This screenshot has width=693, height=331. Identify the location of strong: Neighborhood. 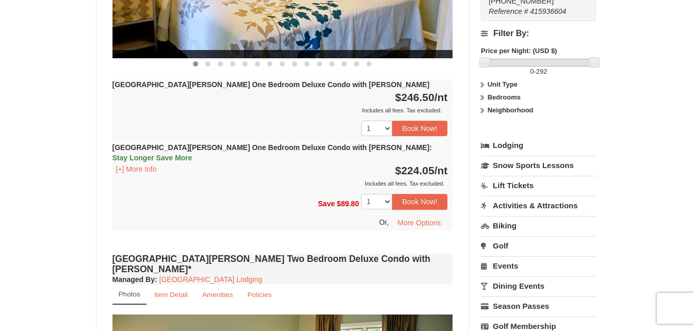
(510, 110).